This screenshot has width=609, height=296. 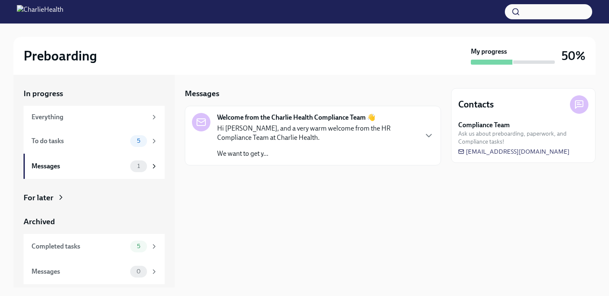 What do you see at coordinates (524, 138) in the screenshot?
I see `span: Ask us about preboarding, paperwork, and Compliance tasks!` at bounding box center [524, 138].